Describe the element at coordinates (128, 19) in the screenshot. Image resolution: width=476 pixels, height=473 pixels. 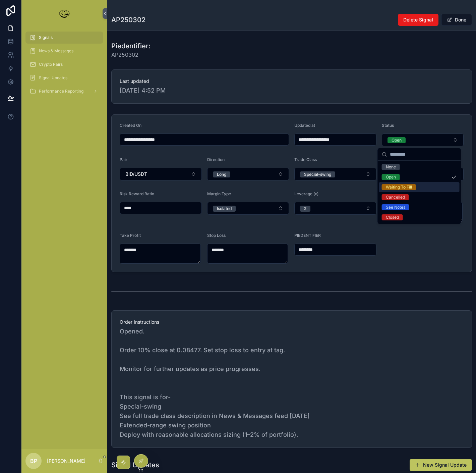
I see `h1: AP250302` at that location.